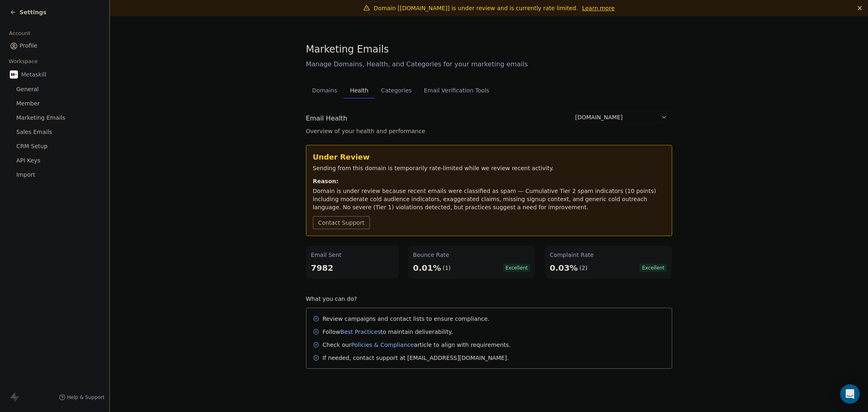 The image size is (868, 412). What do you see at coordinates (33, 13) in the screenshot?
I see `span: Settings` at bounding box center [33, 13].